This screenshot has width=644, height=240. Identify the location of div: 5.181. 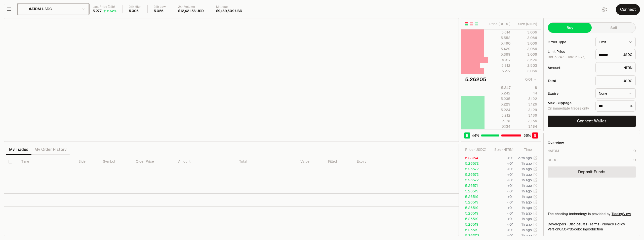
(499, 121).